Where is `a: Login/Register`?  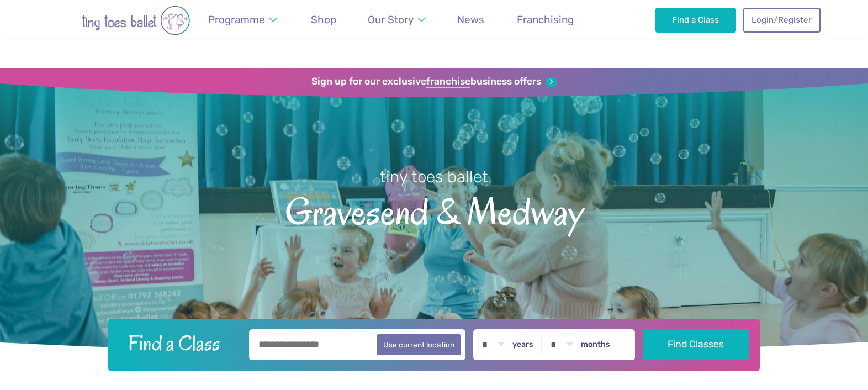 a: Login/Register is located at coordinates (782, 20).